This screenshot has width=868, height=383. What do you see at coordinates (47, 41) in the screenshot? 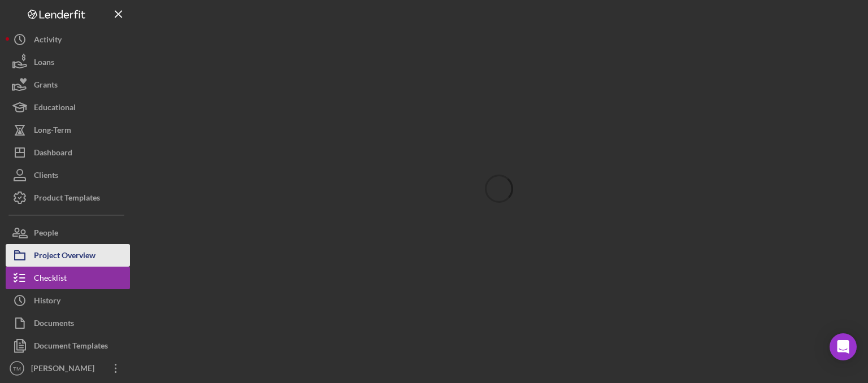
I see `div: Activity` at bounding box center [47, 41].